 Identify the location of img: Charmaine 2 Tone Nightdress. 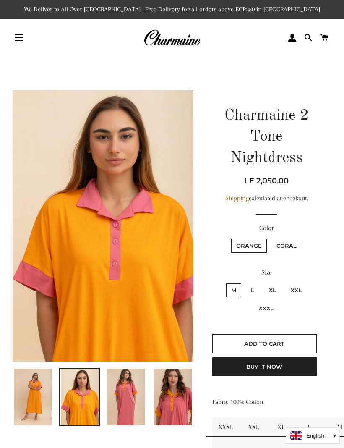
(103, 226).